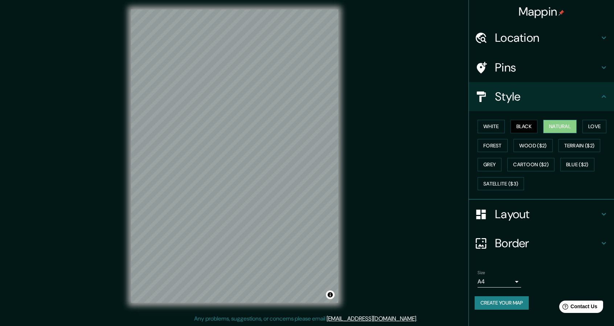 Image resolution: width=614 pixels, height=326 pixels. What do you see at coordinates (547, 214) in the screenshot?
I see `h4: Layout` at bounding box center [547, 214].